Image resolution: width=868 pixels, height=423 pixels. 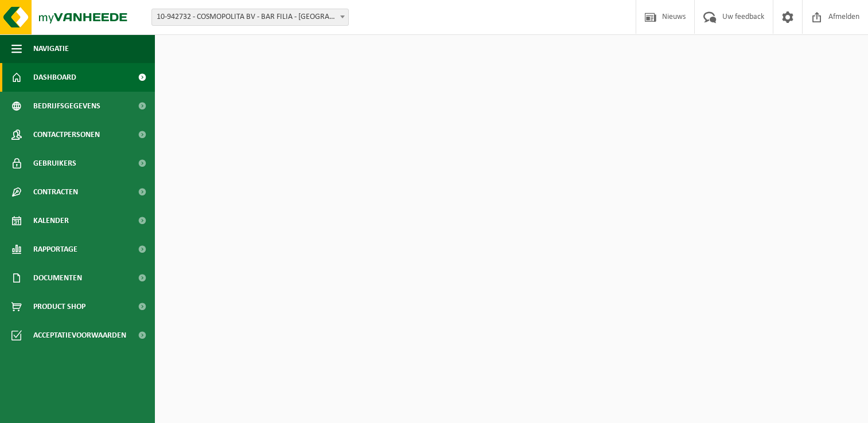 I want to click on span: Kalender, so click(x=51, y=221).